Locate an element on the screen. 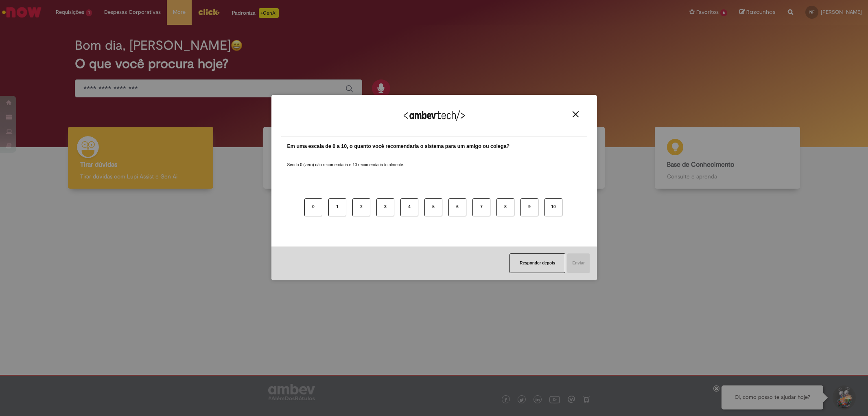  button: 6 is located at coordinates (457, 207).